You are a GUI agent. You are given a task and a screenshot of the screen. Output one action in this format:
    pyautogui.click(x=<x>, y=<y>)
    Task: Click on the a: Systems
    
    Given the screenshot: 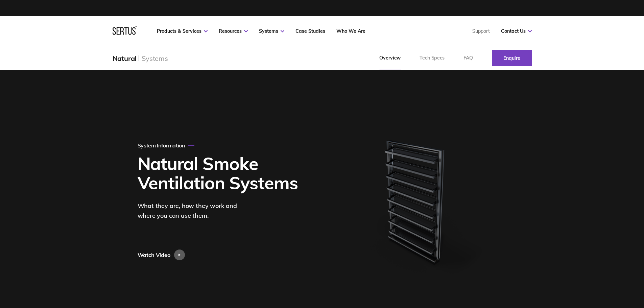 What is the action you would take?
    pyautogui.click(x=272, y=31)
    